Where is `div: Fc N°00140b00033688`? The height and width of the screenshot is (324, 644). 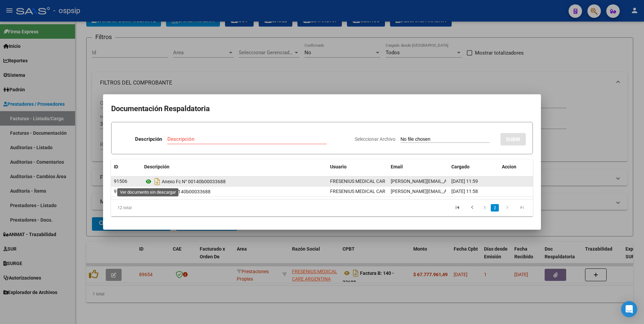 div: Fc N°00140b00033688 is located at coordinates (234, 192).